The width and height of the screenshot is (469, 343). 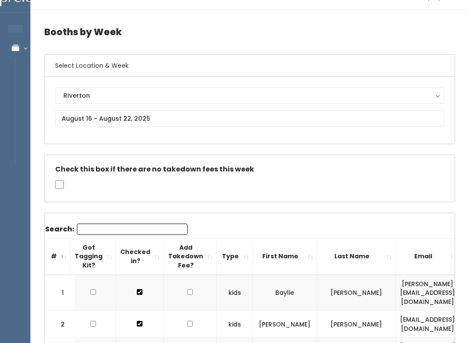 What do you see at coordinates (285, 256) in the screenshot?
I see `th: First Name: activate to sort column ascending` at bounding box center [285, 256].